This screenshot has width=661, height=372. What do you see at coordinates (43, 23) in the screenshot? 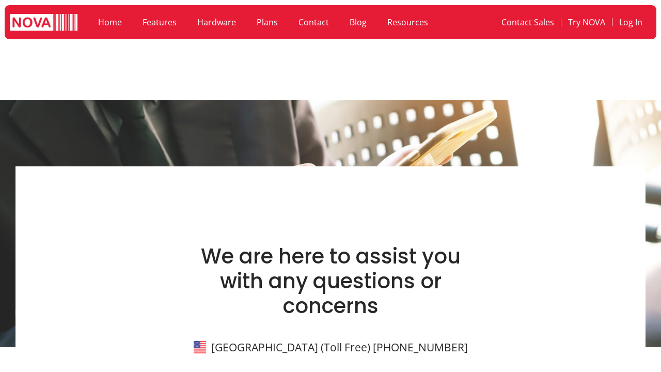
I see `img: logo white` at bounding box center [43, 23].